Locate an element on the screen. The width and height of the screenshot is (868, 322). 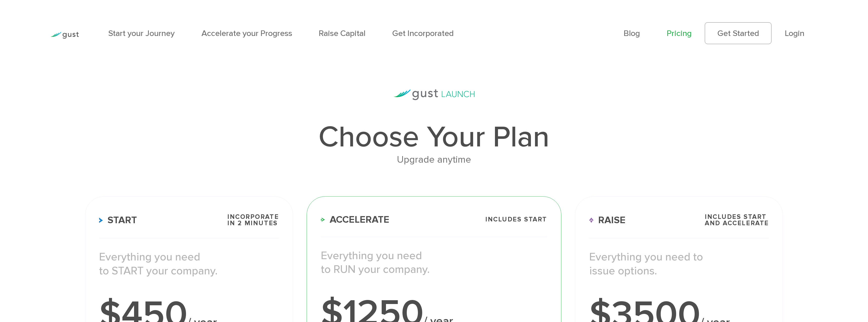
span: Includes START and ACCELERATE is located at coordinates (737, 221).